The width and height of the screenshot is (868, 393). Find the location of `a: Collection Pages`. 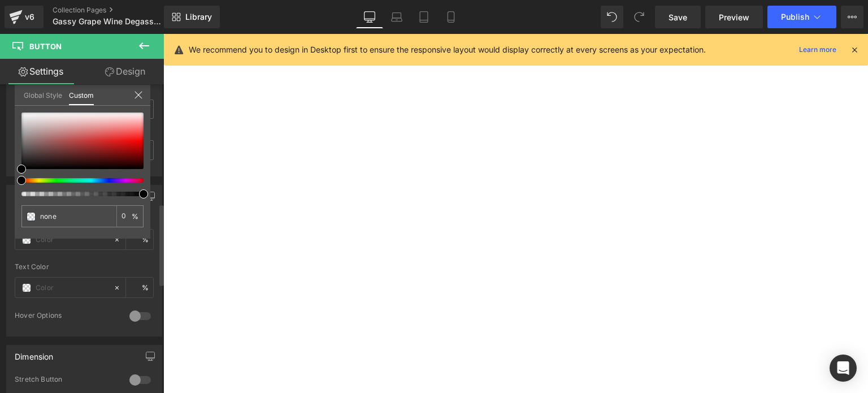

a: Collection Pages is located at coordinates (118, 10).